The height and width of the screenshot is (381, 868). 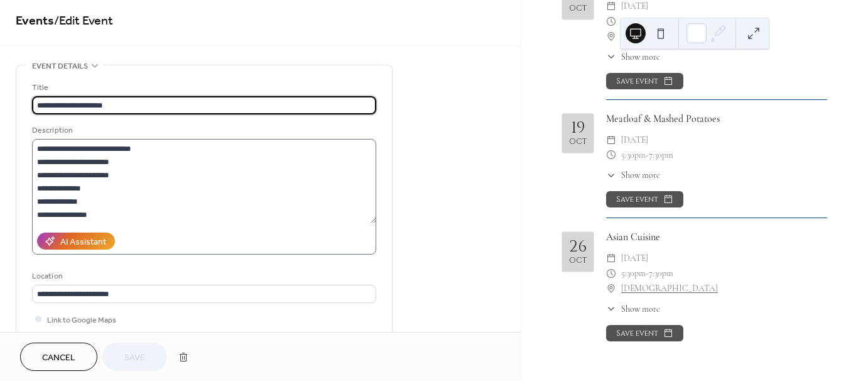 What do you see at coordinates (83, 242) in the screenshot?
I see `div: AI Assistant` at bounding box center [83, 242].